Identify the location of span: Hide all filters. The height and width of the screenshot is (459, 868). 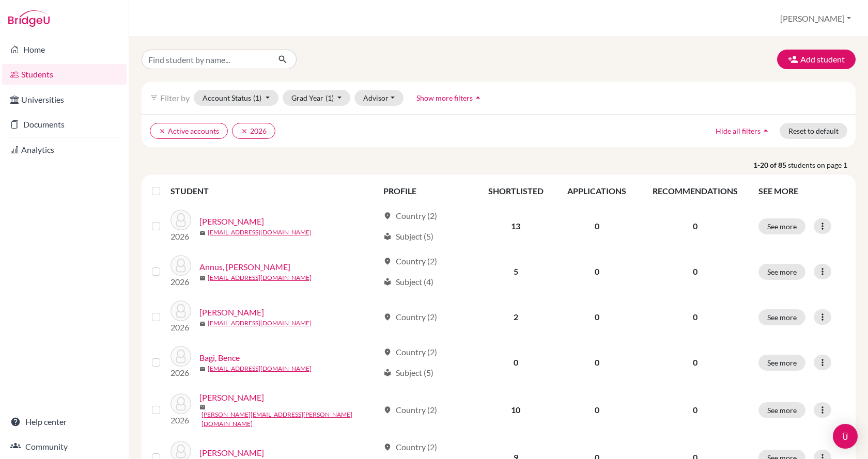
(738, 131).